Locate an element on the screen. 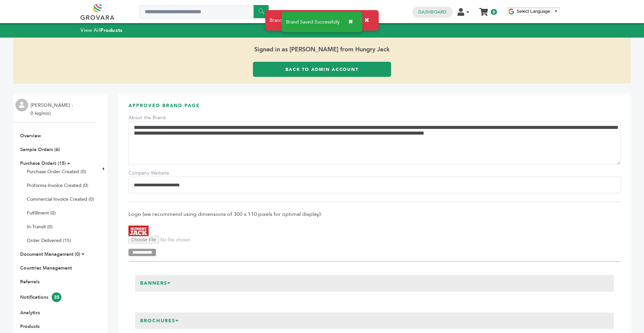 Image resolution: width=644 pixels, height=333 pixels. span: Brand Saved Successfully is located at coordinates (313, 22).